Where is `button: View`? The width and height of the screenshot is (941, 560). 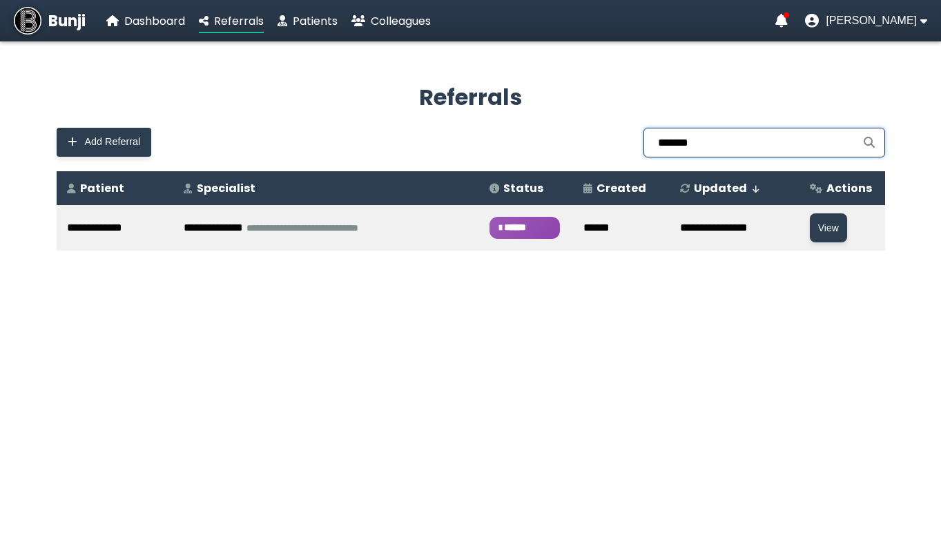
button: View is located at coordinates (829, 228).